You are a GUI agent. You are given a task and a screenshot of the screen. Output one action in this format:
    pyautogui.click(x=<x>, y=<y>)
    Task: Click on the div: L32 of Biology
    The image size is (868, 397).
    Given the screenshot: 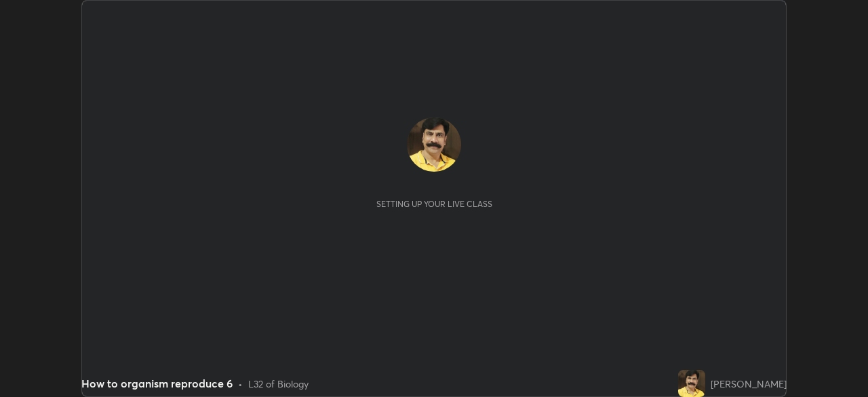 What is the action you would take?
    pyautogui.click(x=278, y=383)
    